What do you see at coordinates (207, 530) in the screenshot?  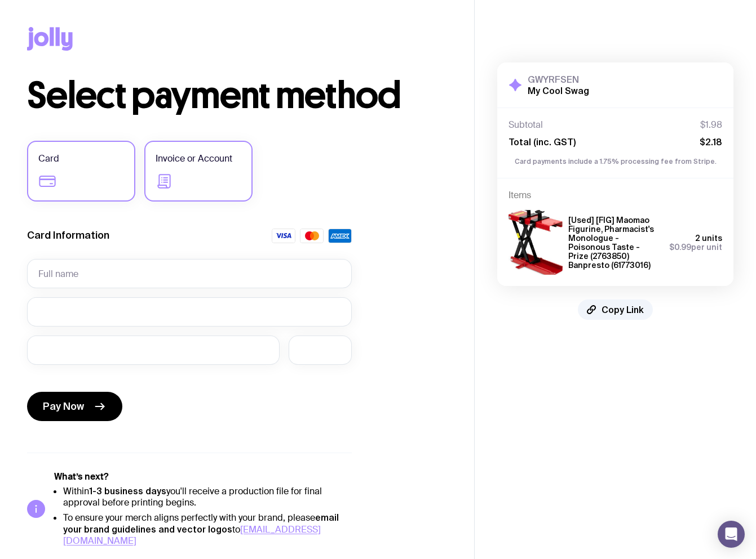 I see `li: To ensure your merch aligns perfectly with your brand, please to` at bounding box center [207, 530].